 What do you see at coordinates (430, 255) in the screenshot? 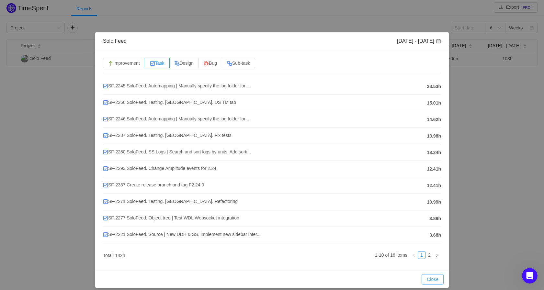
I see `li: 2` at bounding box center [430, 255].